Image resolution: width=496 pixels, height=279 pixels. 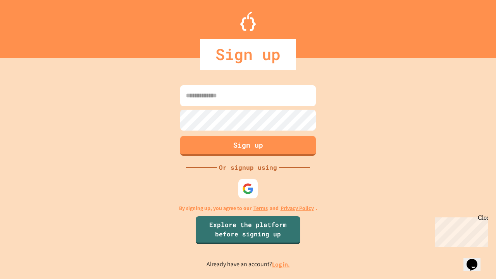 I want to click on img: Logo.svg, so click(x=248, y=21).